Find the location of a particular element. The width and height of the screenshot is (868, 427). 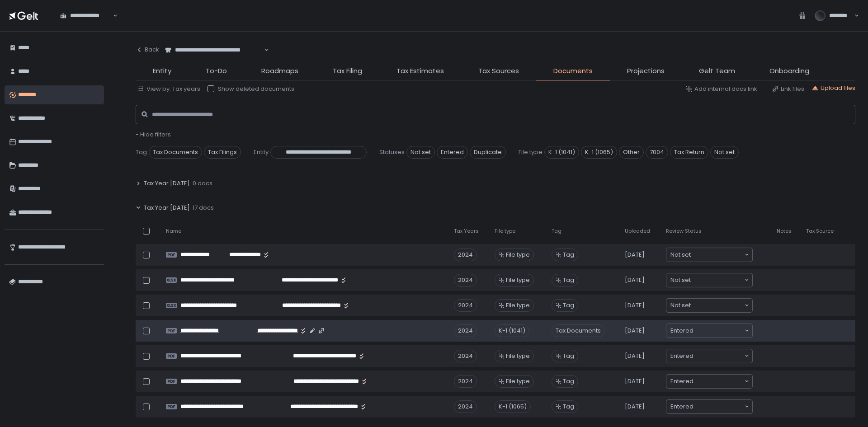

button: Upload files is located at coordinates (833, 88).